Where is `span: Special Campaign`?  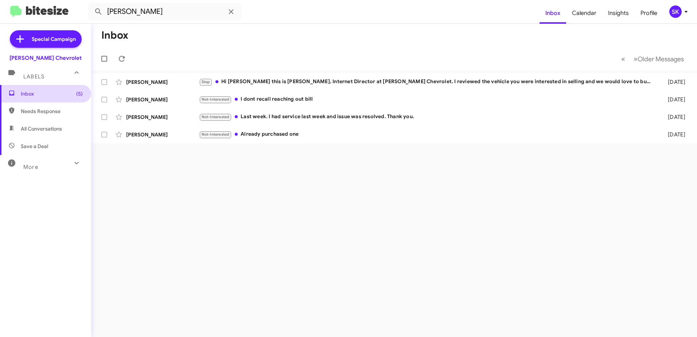
span: Special Campaign is located at coordinates (54, 39).